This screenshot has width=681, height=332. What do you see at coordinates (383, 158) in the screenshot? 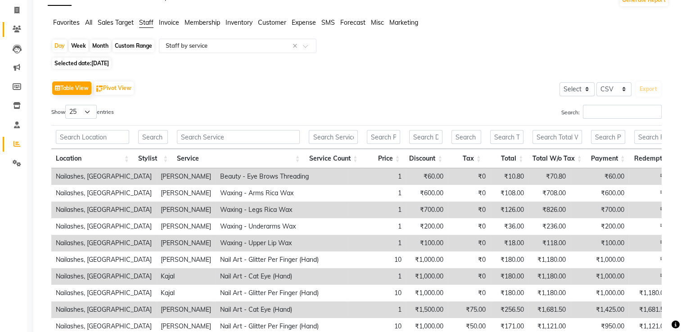
I see `th: Price: activate to sort column ascending` at bounding box center [383, 158].